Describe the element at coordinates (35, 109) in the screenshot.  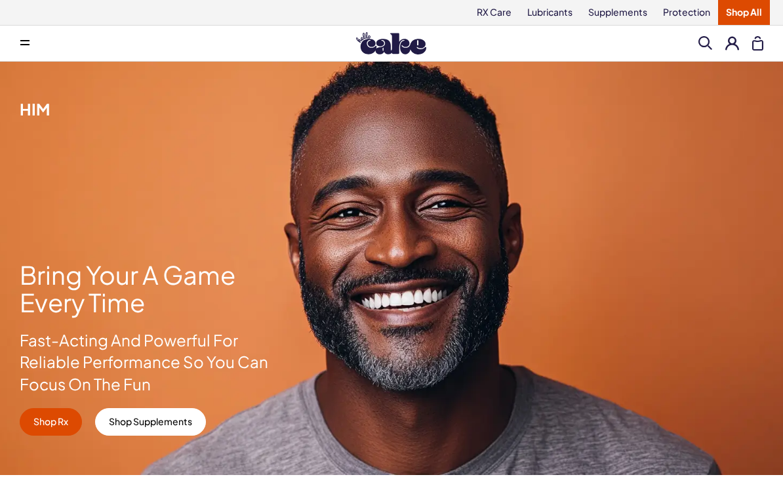
I see `span: Him` at that location.